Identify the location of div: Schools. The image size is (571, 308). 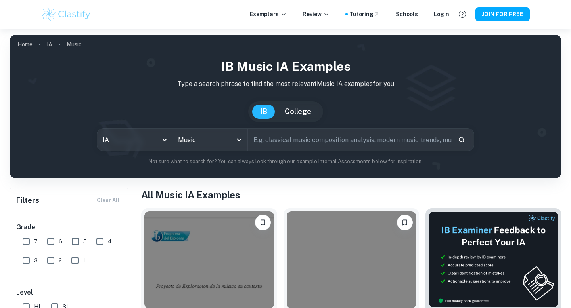
(407, 14).